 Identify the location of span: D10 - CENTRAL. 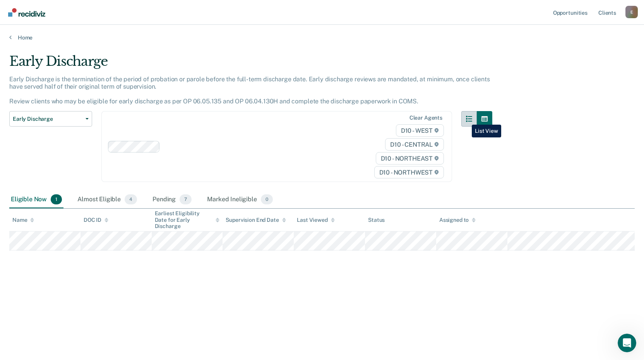
(414, 144).